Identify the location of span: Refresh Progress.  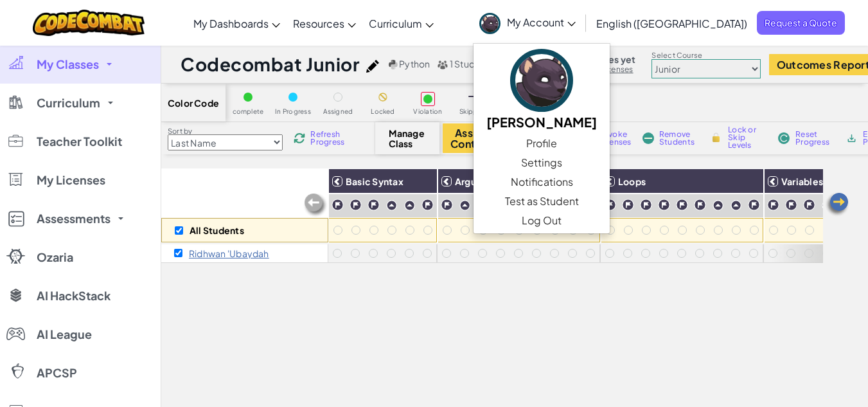
(330, 139).